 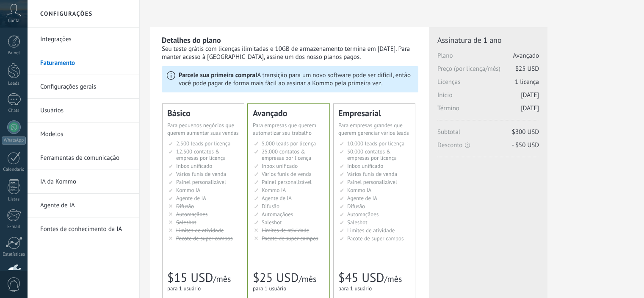 I want to click on span: Início, so click(x=488, y=97).